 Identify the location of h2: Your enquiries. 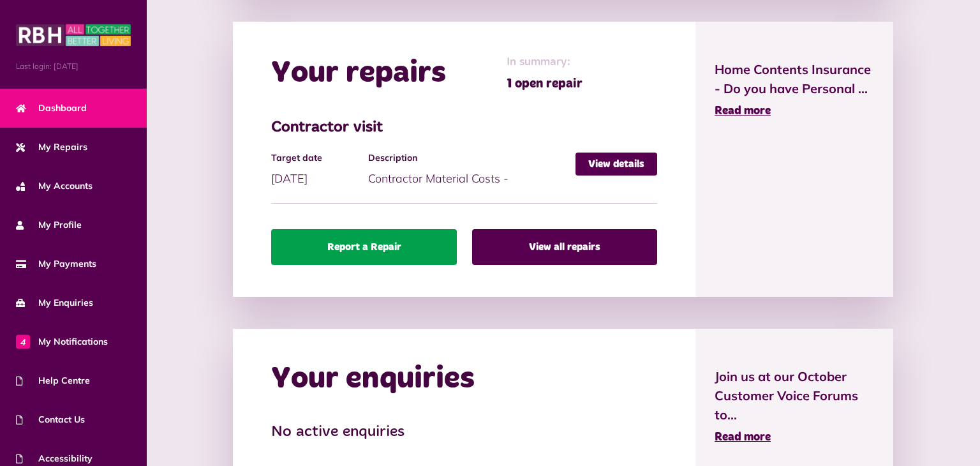
(373, 379).